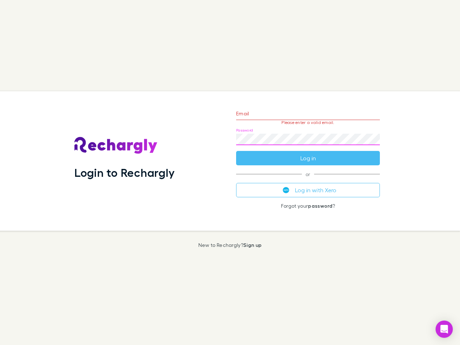 This screenshot has width=460, height=345. I want to click on img: Rechargly's Logo, so click(116, 146).